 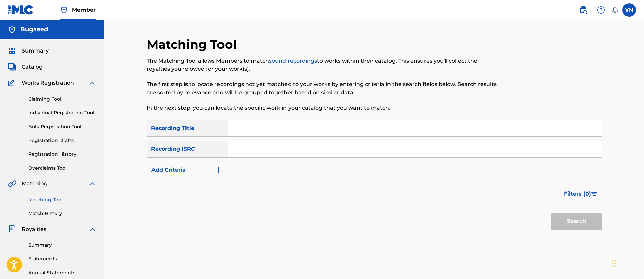 I want to click on img: Royalties, so click(x=12, y=229).